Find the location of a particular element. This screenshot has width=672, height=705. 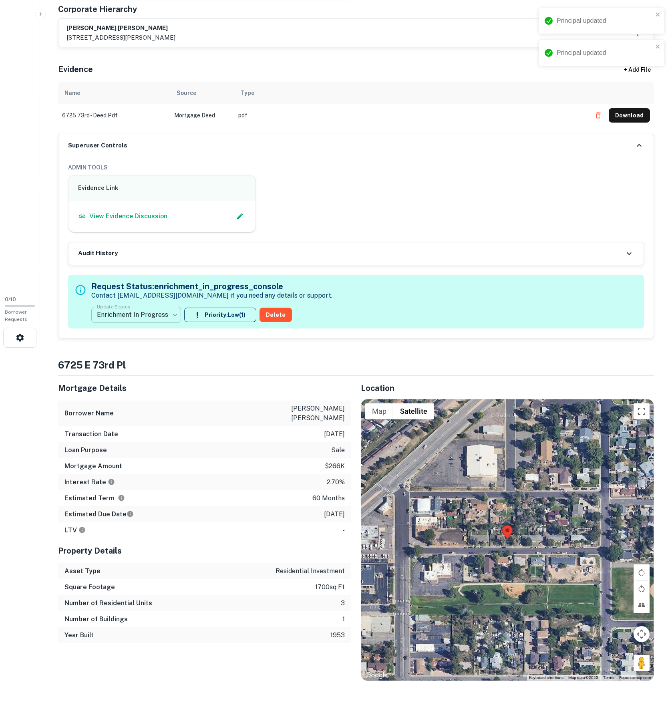

a: View Evidence Discussion is located at coordinates (123, 216).